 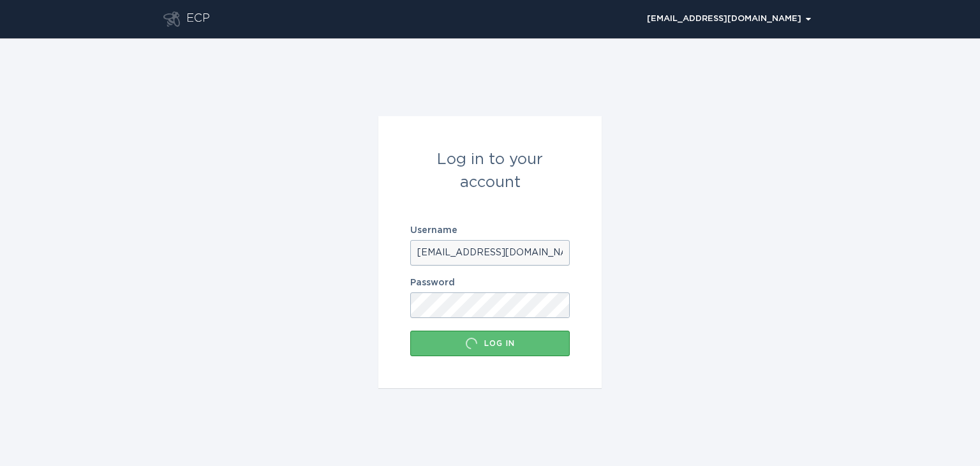 What do you see at coordinates (490, 343) in the screenshot?
I see `button: Log in` at bounding box center [490, 343].